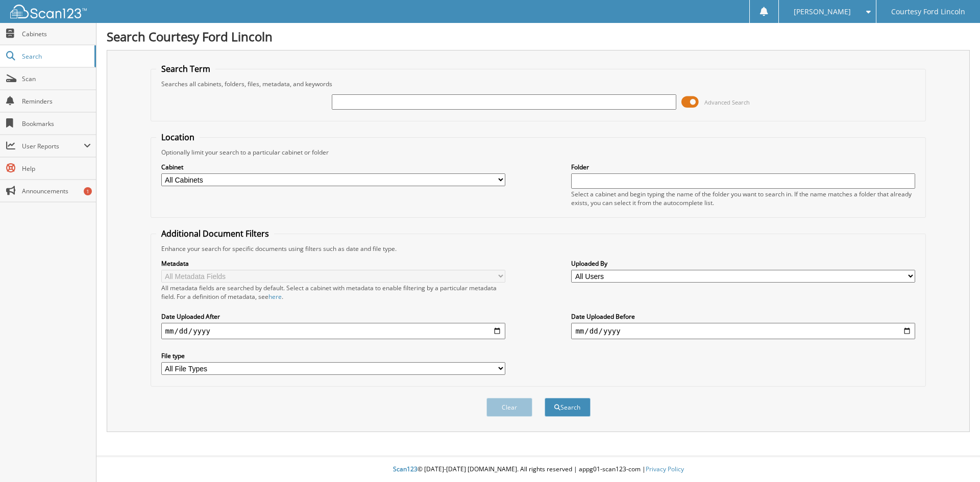  What do you see at coordinates (743, 167) in the screenshot?
I see `label: Folder` at bounding box center [743, 167].